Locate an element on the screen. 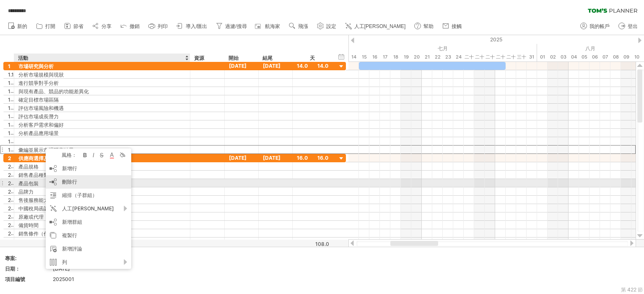  font: 1.4 is located at coordinates (11, 100).